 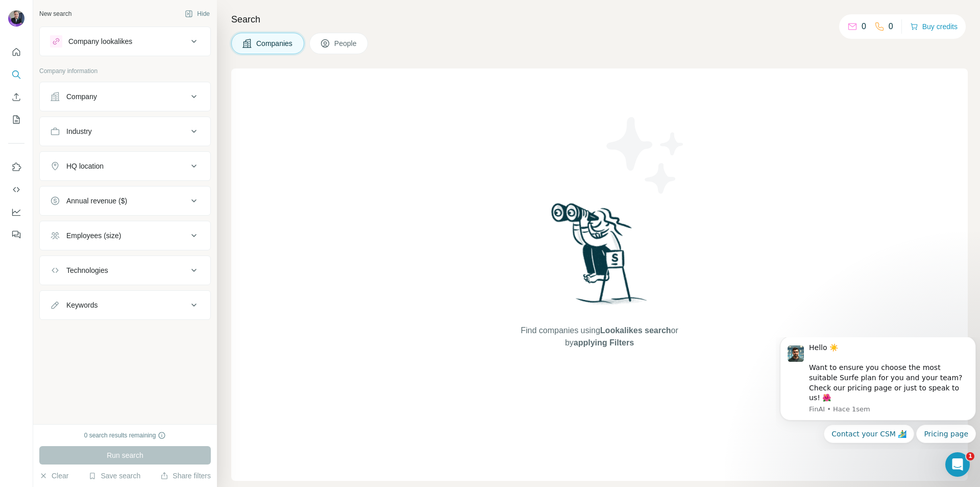 What do you see at coordinates (275, 43) in the screenshot?
I see `span: Companies` at bounding box center [275, 43].